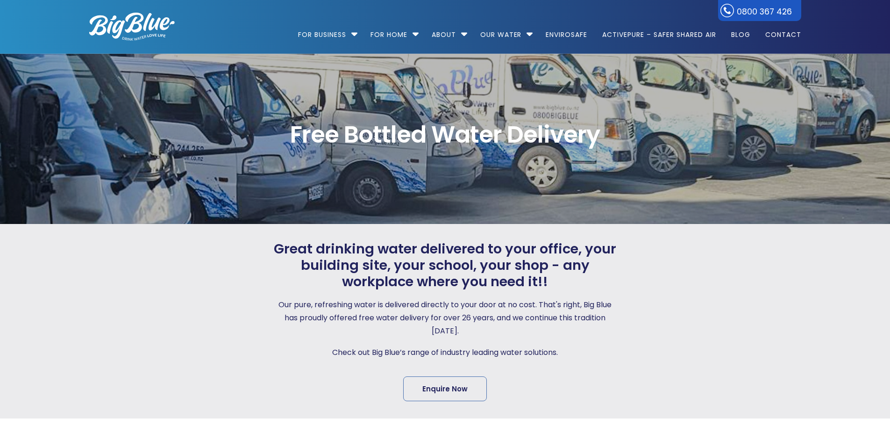  Describe the element at coordinates (445, 135) in the screenshot. I see `span: Free Bottled Water Delivery` at that location.